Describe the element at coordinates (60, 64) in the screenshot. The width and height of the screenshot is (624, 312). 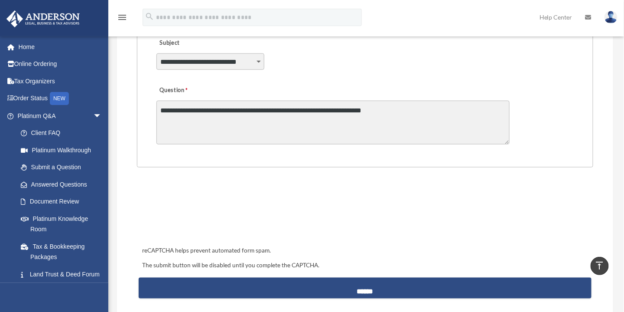
I see `a: Online Ordering` at that location.